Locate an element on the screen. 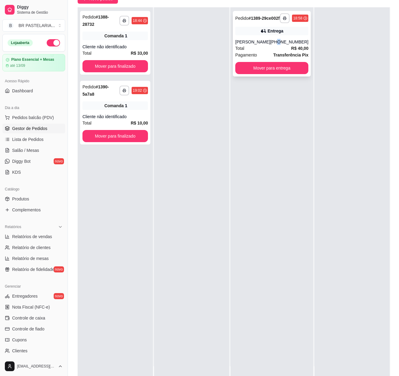 This screenshot has width=399, height=376. span: Gestor de Pedidos is located at coordinates (30, 128).